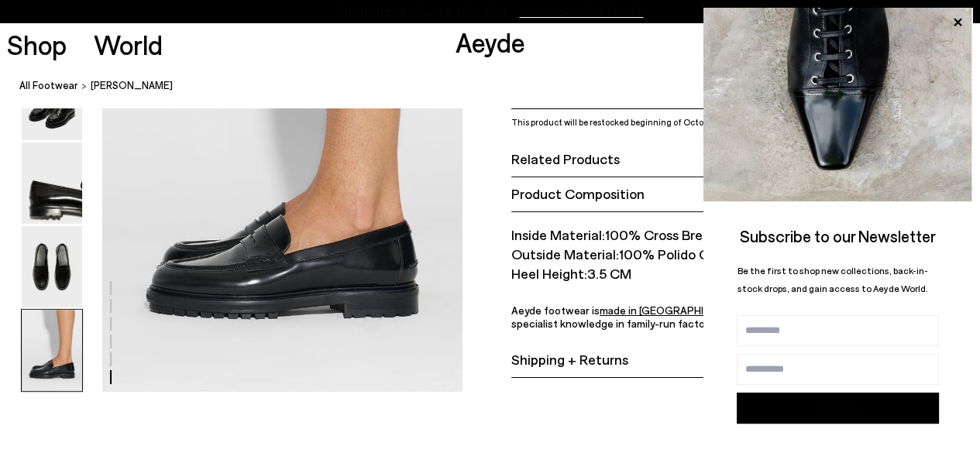 The image size is (980, 453). I want to click on font: Shipping + Returns, so click(569, 360).